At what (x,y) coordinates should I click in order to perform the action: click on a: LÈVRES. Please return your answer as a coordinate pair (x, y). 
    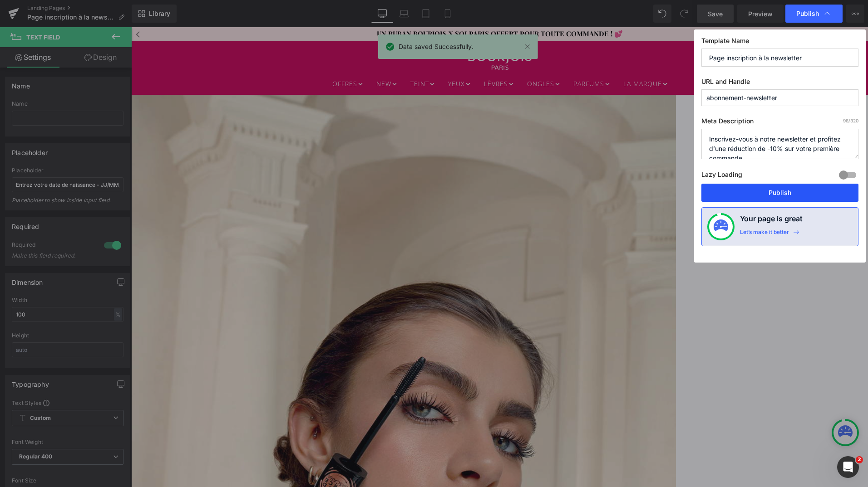
    Looking at the image, I should click on (367, 57).